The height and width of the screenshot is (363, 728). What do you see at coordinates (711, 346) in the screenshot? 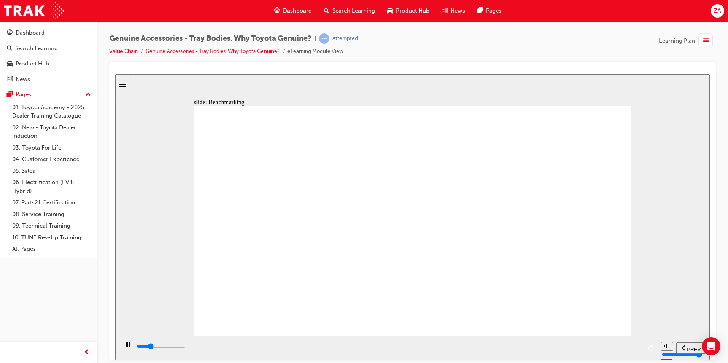
I see `div: Open Intercom Messenger` at bounding box center [711, 346].